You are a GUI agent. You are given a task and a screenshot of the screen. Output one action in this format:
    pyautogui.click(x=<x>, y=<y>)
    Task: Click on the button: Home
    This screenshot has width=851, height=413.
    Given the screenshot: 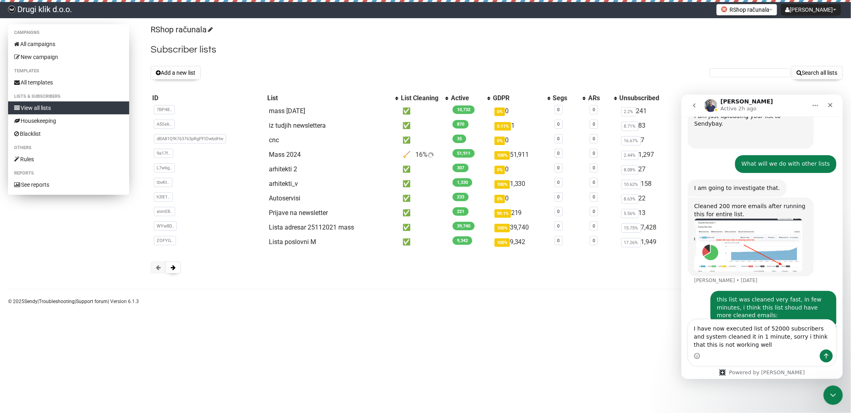 What is the action you would take?
    pyautogui.click(x=134, y=11)
    